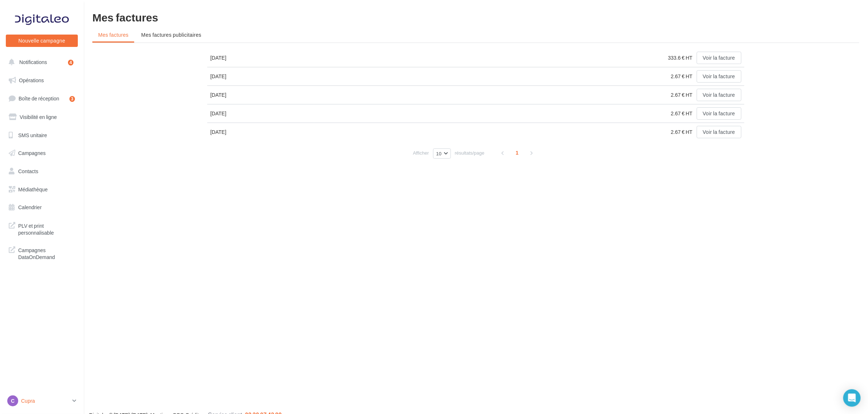 Image resolution: width=868 pixels, height=414 pixels. Describe the element at coordinates (42, 190) in the screenshot. I see `a: Médiathèque` at that location.